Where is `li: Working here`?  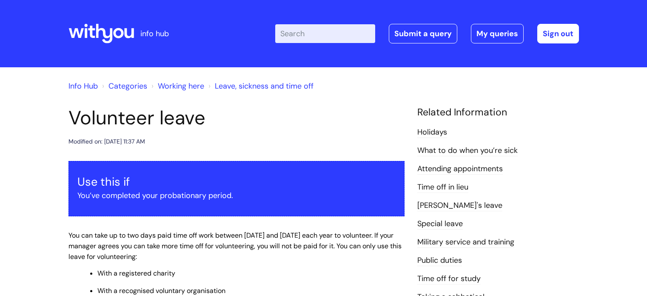
li: Working here is located at coordinates (177, 86).